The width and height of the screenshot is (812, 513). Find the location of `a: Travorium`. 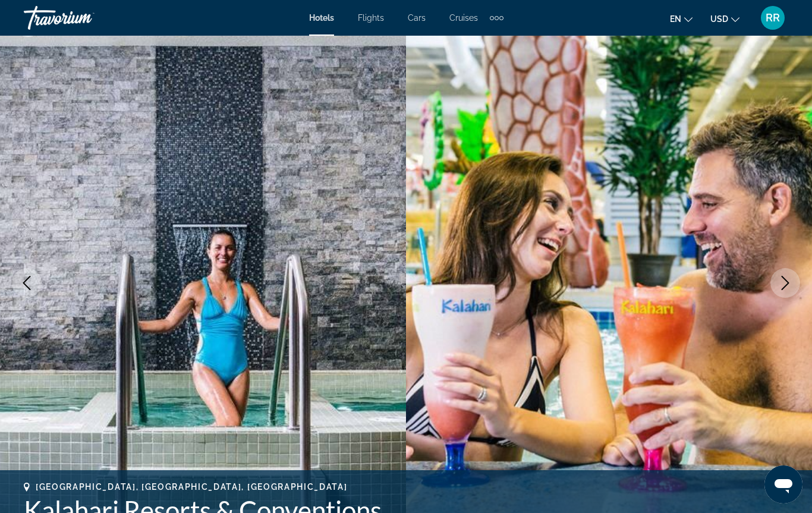

a: Travorium is located at coordinates (83, 18).